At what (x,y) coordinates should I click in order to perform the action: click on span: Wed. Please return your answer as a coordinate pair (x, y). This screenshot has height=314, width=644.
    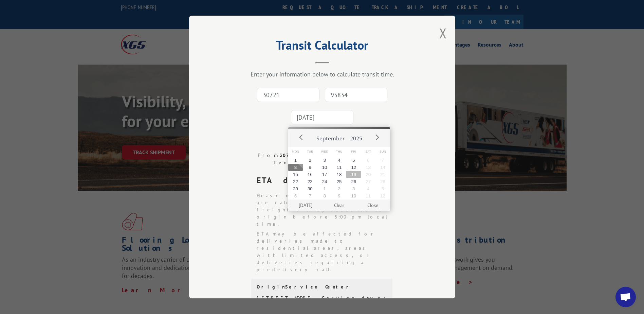
    Looking at the image, I should click on (324, 152).